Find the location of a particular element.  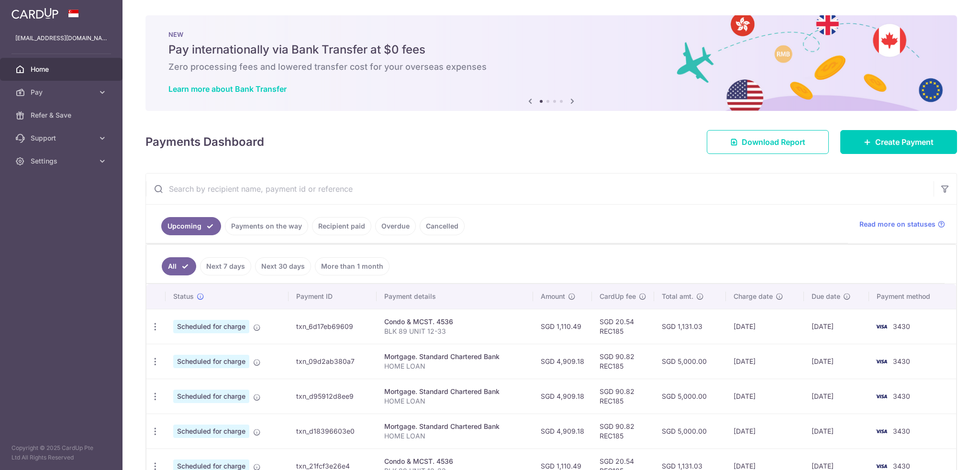

th: Payment details is located at coordinates (454, 296).